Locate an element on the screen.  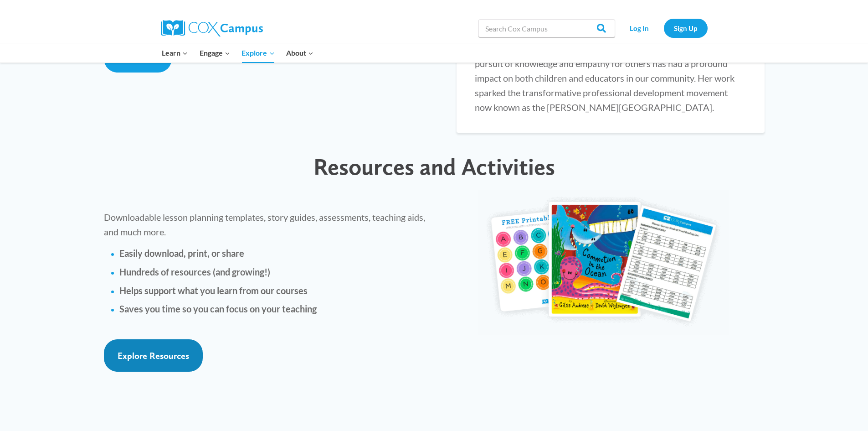
nav: Secondary Navigation is located at coordinates (663, 28).